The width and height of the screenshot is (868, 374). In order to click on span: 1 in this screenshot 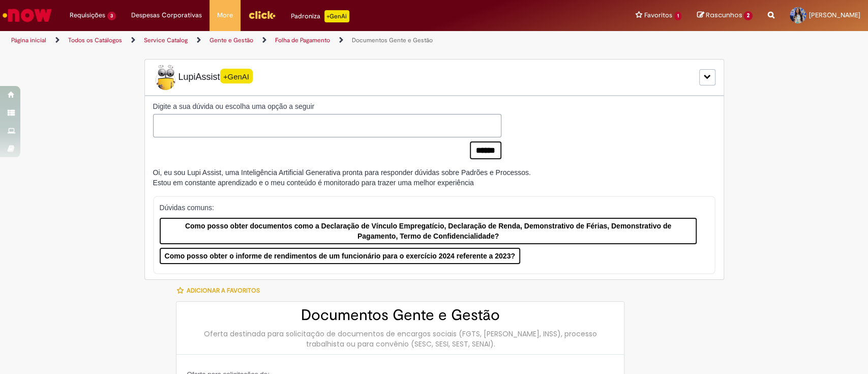, I will do `click(678, 16)`.